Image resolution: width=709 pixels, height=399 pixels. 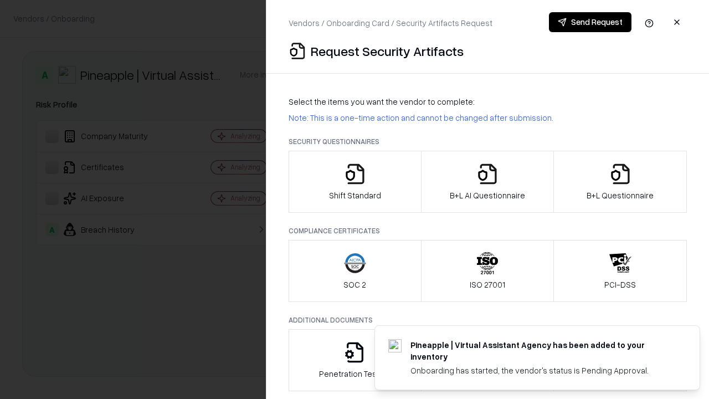 I want to click on p: Request Security Artifacts, so click(x=387, y=51).